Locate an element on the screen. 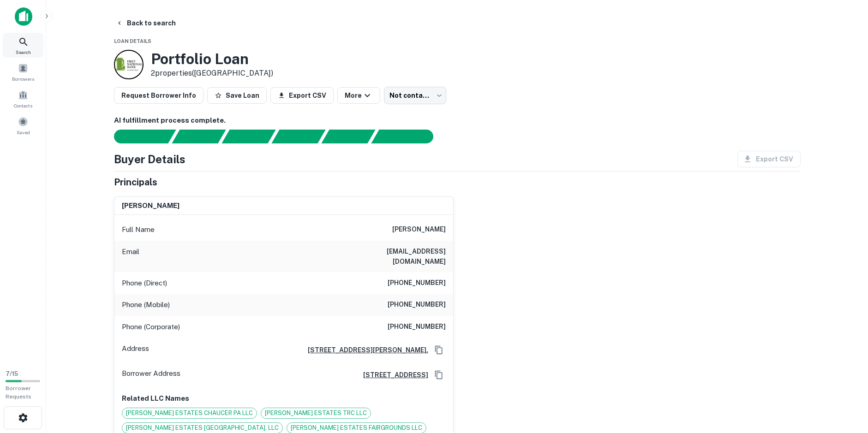 This screenshot has width=868, height=433. button: Export CSV is located at coordinates (302, 96).